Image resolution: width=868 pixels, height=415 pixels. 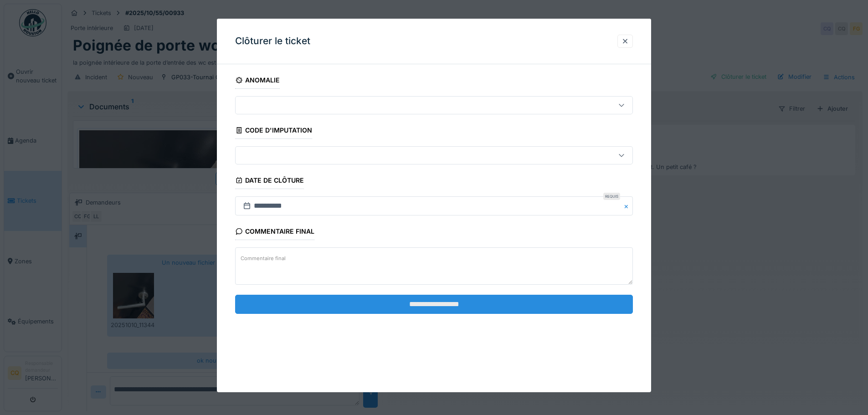 I want to click on div: Anomalie, so click(x=258, y=81).